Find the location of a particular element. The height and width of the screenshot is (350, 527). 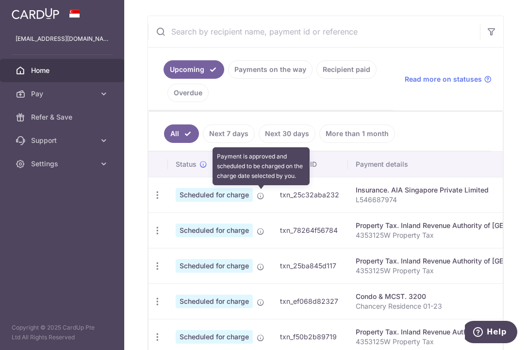

span: Help is located at coordinates (32, 11).